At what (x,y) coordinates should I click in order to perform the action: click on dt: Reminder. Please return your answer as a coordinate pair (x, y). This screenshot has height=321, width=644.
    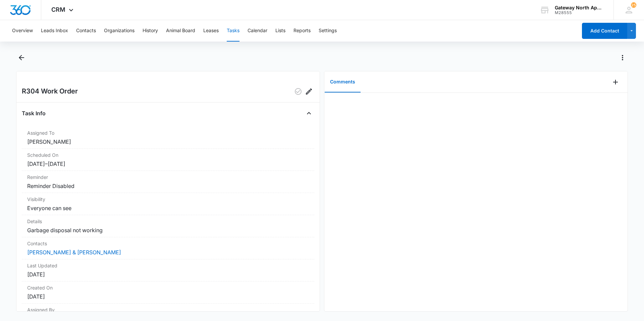
    Looking at the image, I should click on (168, 177).